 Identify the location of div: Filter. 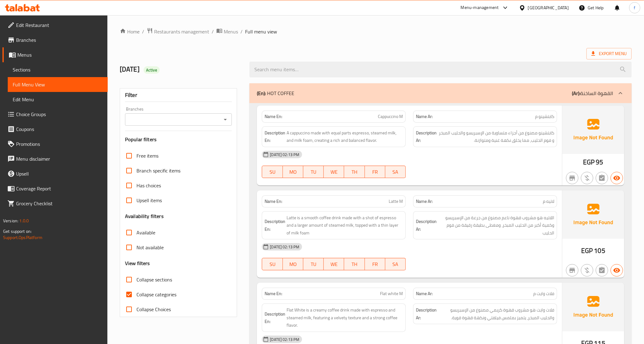
(178, 95).